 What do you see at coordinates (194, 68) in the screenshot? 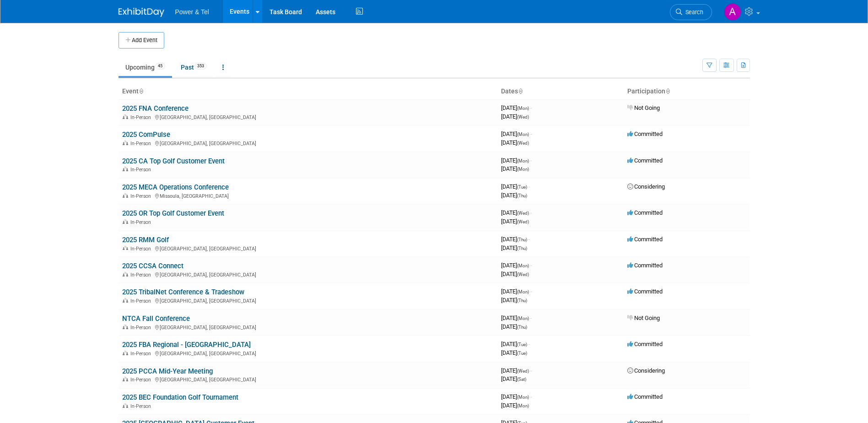
I see `a: Past353` at bounding box center [194, 68].